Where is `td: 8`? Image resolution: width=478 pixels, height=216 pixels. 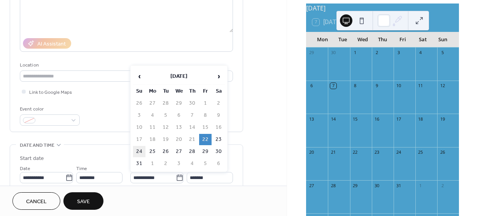
td: 8 is located at coordinates (205, 115).